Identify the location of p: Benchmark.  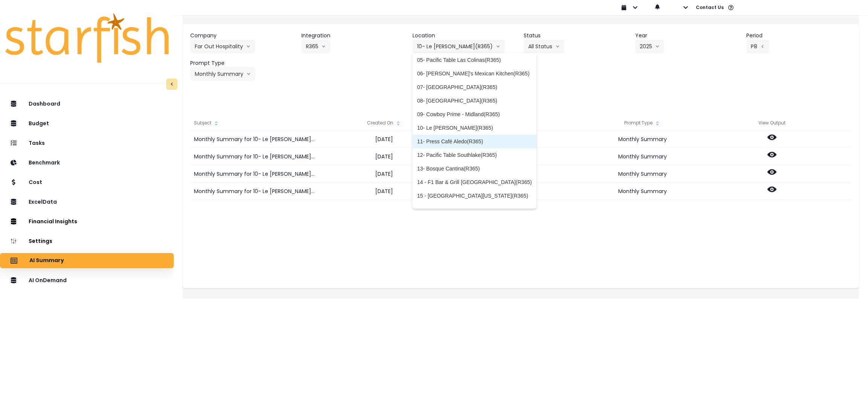
(44, 163).